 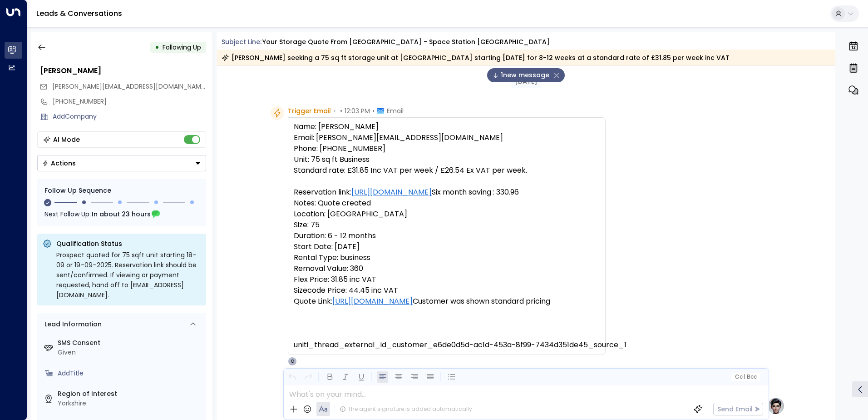 I want to click on div: AI Mode, so click(x=67, y=139).